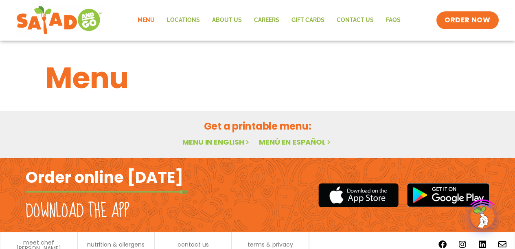 The image size is (515, 249). I want to click on nav: Menu, so click(269, 20).